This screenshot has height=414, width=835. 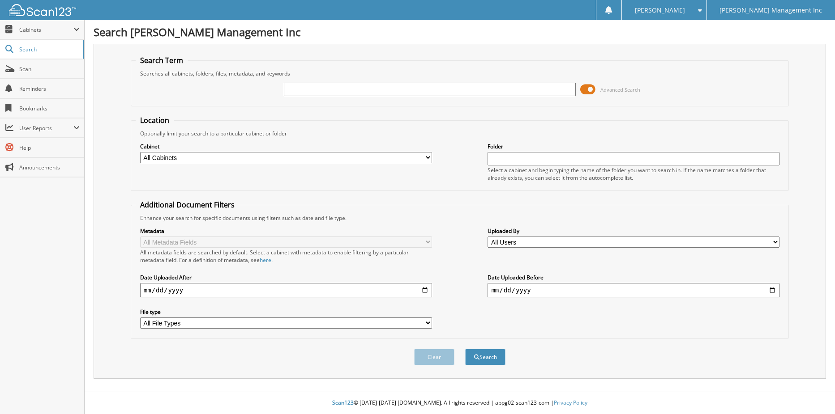 What do you see at coordinates (286, 312) in the screenshot?
I see `label: File type` at bounding box center [286, 312].